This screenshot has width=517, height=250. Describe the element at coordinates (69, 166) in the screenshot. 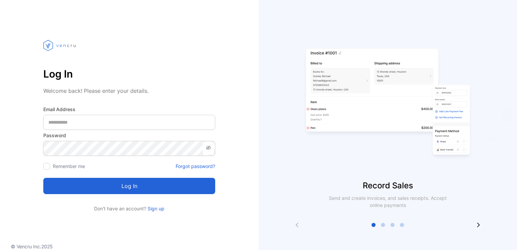

I see `label: Remember me` at that location.